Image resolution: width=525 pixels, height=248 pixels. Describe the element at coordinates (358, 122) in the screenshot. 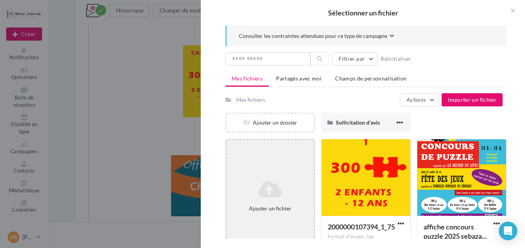

I see `span: Sollicitation d'avis` at that location.